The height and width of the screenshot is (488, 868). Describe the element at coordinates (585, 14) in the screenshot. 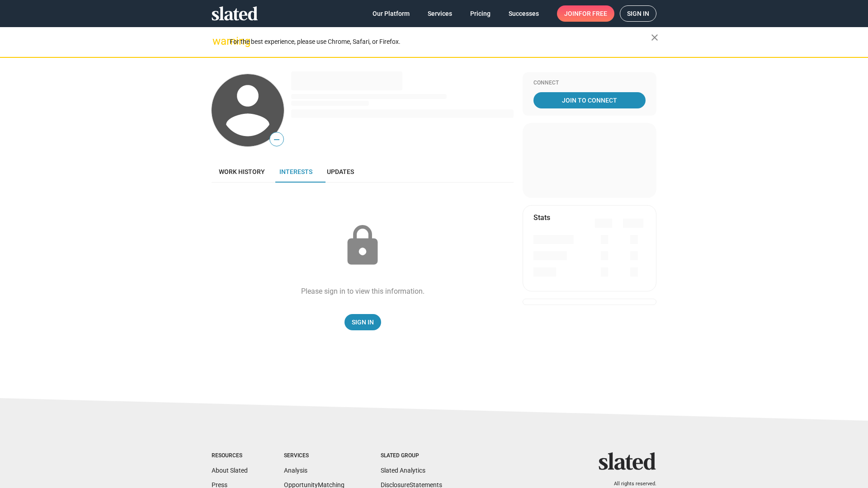

I see `a: Joinfor free` at that location.